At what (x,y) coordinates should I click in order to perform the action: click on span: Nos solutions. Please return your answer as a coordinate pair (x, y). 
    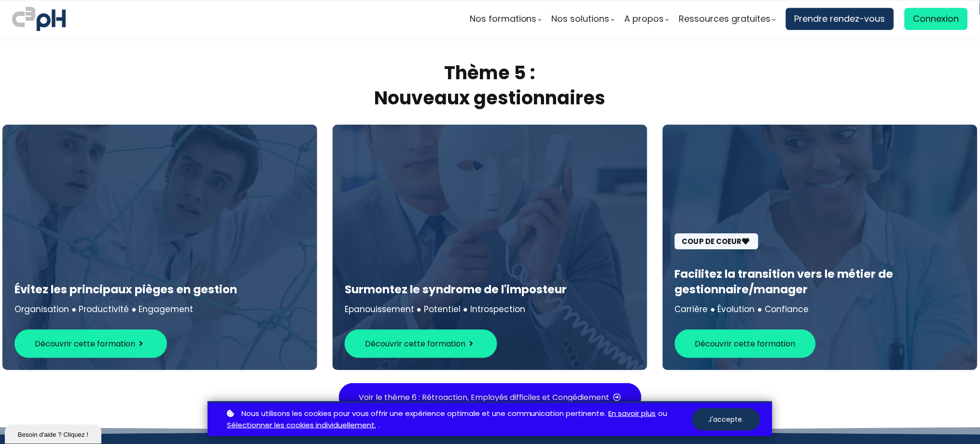
    Looking at the image, I should click on (581, 18).